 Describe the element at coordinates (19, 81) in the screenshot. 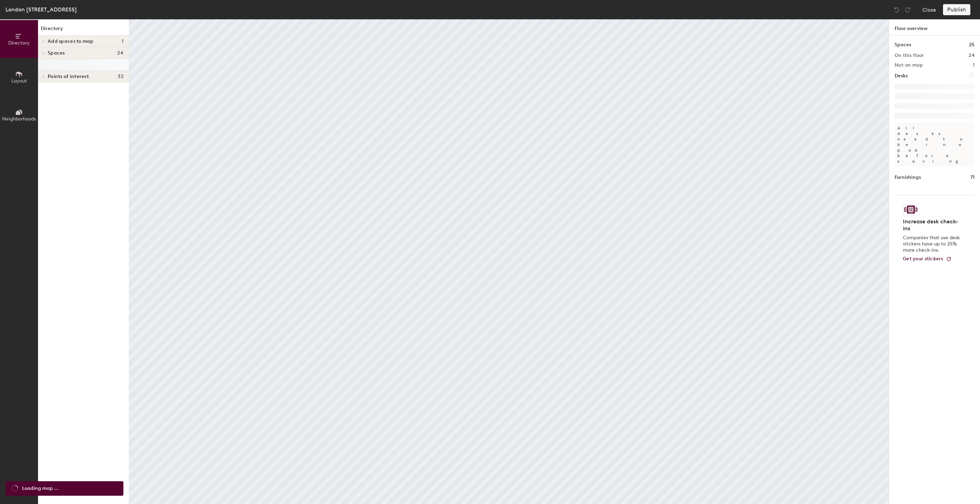

I see `span: Layout` at that location.